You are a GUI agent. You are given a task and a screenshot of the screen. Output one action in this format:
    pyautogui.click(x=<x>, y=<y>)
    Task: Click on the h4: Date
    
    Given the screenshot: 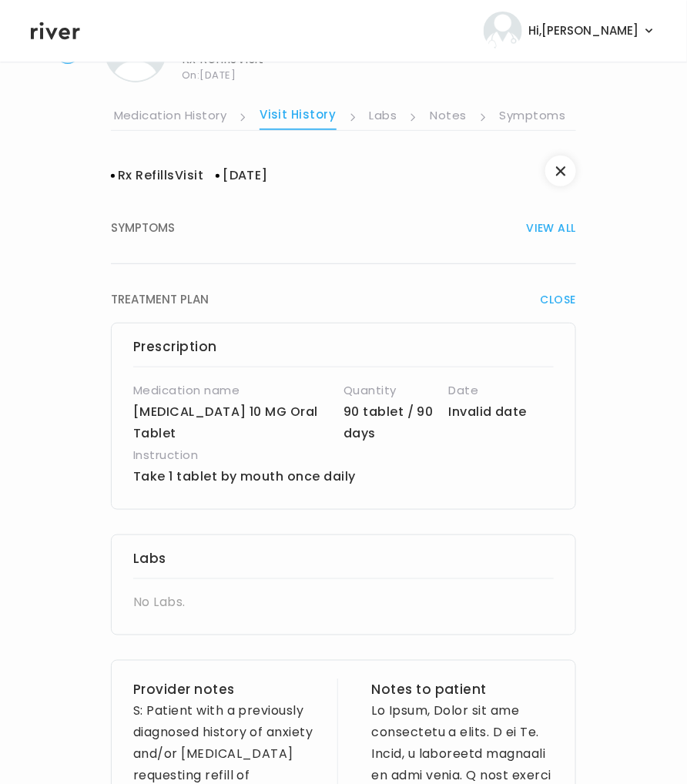 What is the action you would take?
    pyautogui.click(x=502, y=391)
    